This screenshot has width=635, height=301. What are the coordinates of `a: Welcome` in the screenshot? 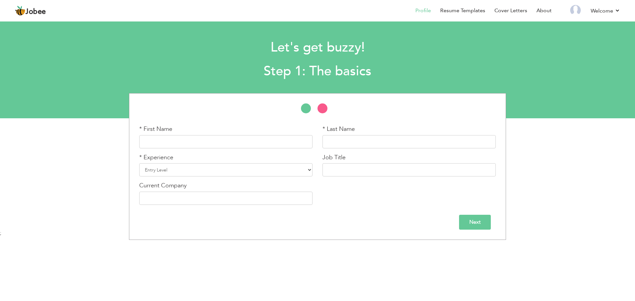 It's located at (605, 11).